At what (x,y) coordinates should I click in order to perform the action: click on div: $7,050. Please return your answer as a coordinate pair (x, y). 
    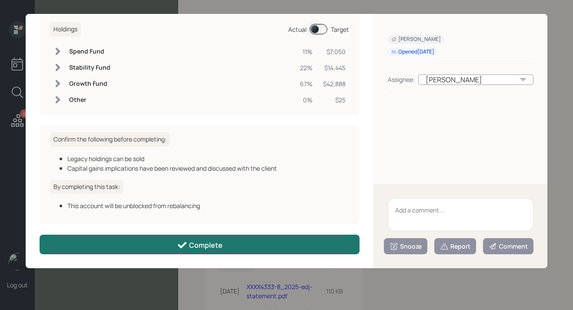
    Looking at the image, I should click on (335, 51).